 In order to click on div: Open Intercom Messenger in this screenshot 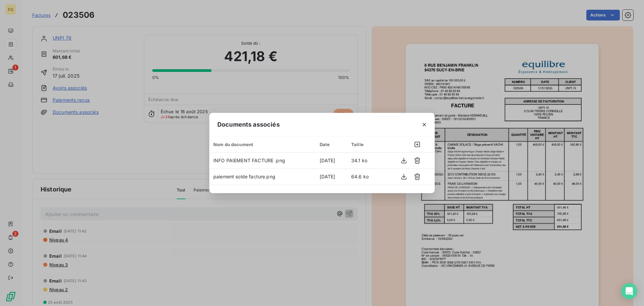, I will do `click(629, 291)`.